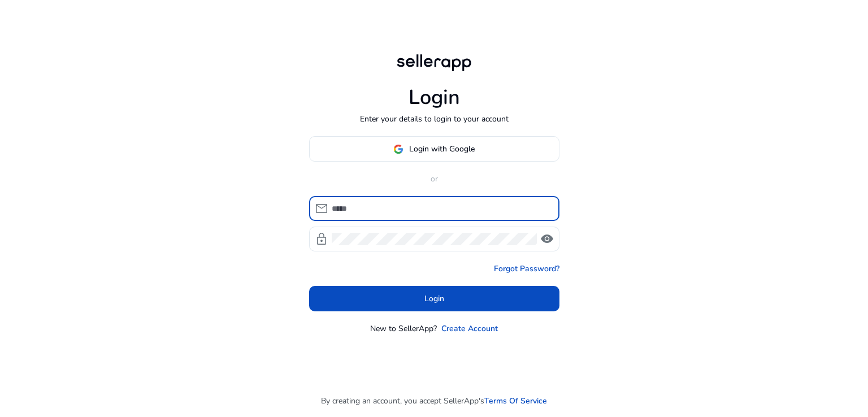  I want to click on a: Terms Of Service, so click(515, 400).